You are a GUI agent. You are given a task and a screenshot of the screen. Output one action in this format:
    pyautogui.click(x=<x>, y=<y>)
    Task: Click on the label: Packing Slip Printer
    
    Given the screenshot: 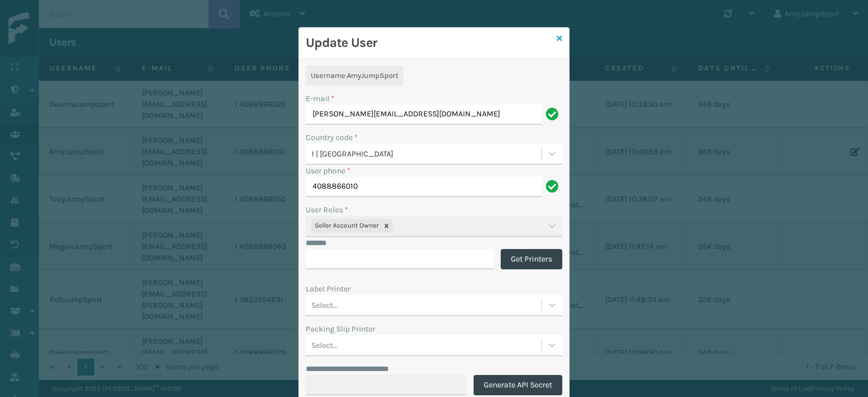 What is the action you would take?
    pyautogui.click(x=340, y=329)
    